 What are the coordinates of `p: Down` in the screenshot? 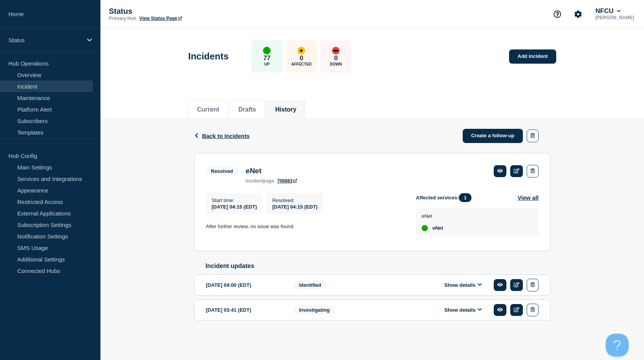 It's located at (336, 64).